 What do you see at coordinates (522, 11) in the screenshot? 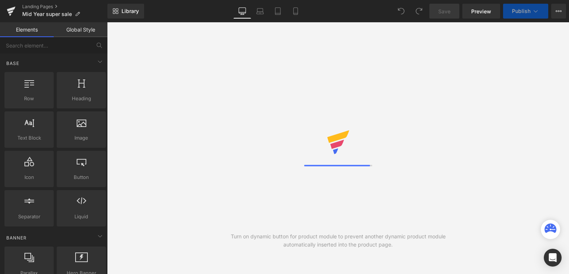
I see `span: Publish` at bounding box center [522, 11].